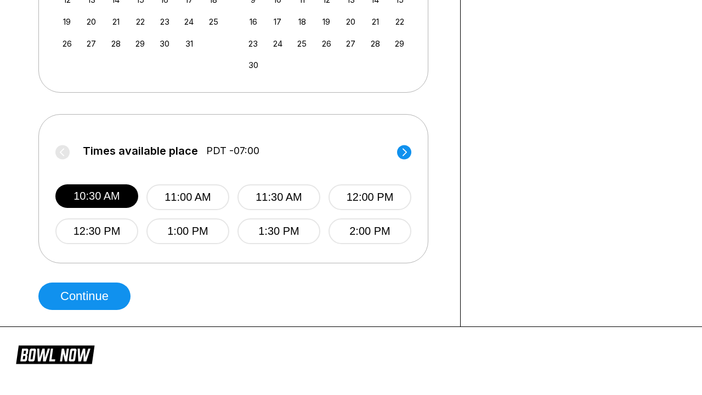 This screenshot has height=395, width=702. Describe the element at coordinates (140, 43) in the screenshot. I see `div: Choose Wednesday, October 29th, 2025` at that location.